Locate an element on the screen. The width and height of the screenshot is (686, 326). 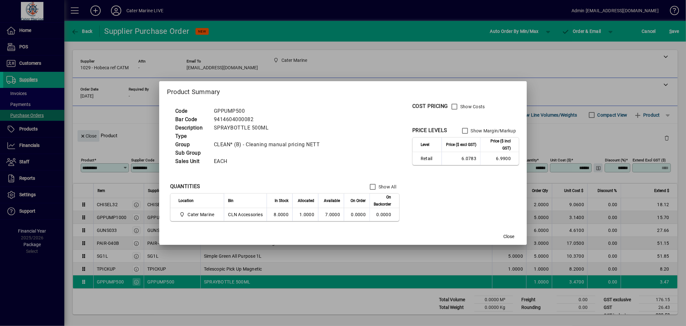
span: Price ($ incl GST) is located at coordinates (498, 144).